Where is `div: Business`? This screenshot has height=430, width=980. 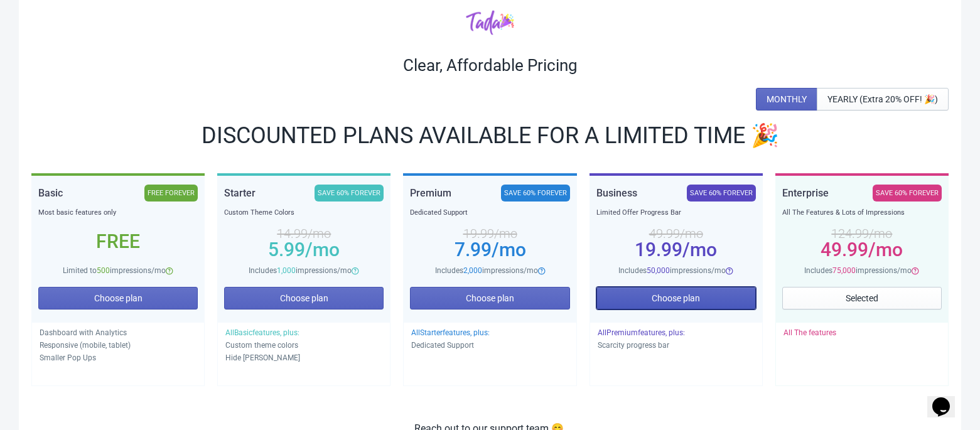 div: Business is located at coordinates (616, 193).